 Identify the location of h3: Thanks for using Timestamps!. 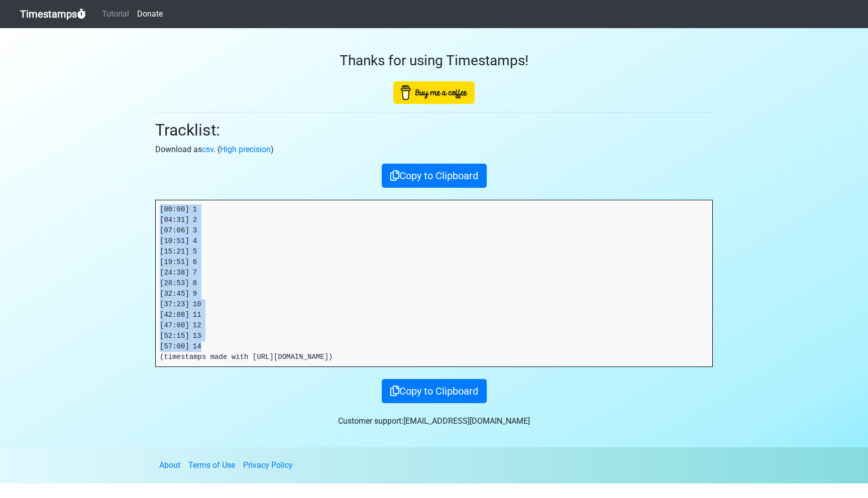
(434, 61).